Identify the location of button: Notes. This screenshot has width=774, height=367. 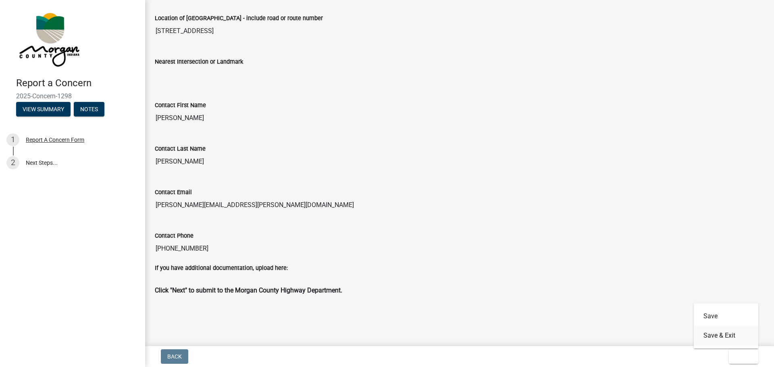
(89, 109).